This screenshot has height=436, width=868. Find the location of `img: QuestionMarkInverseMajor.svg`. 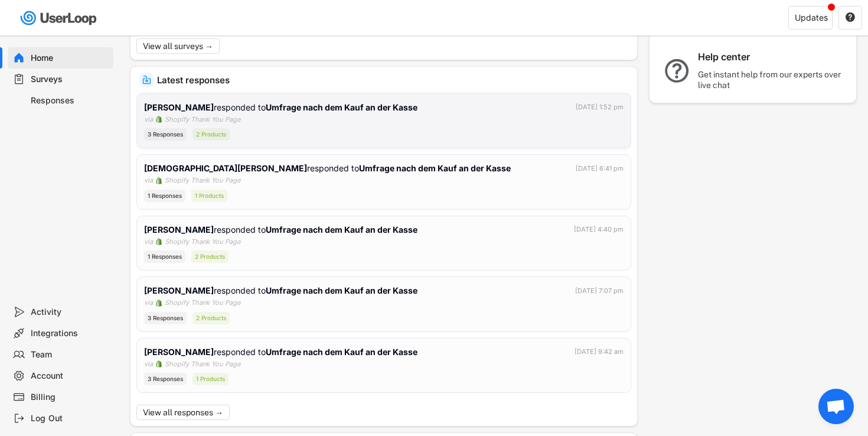

img: QuestionMarkInverseMajor.svg is located at coordinates (677, 71).